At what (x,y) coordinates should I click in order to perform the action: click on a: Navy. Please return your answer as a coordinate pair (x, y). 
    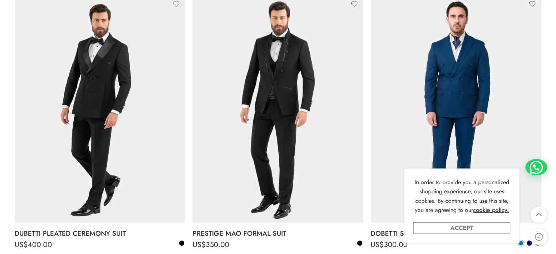
    Looking at the image, I should click on (529, 243).